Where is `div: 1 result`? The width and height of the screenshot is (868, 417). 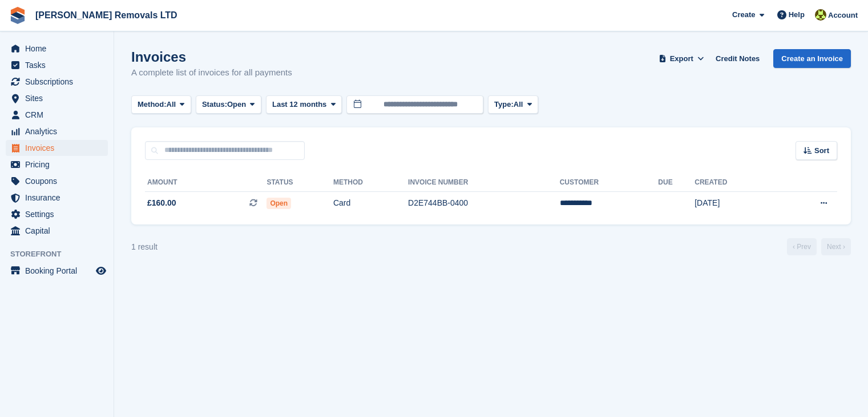 div: 1 result is located at coordinates (144, 246).